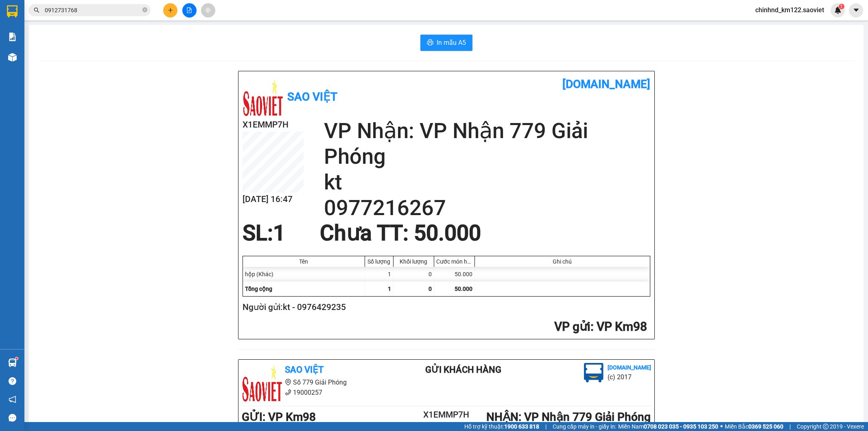  I want to click on span: message, so click(12, 418).